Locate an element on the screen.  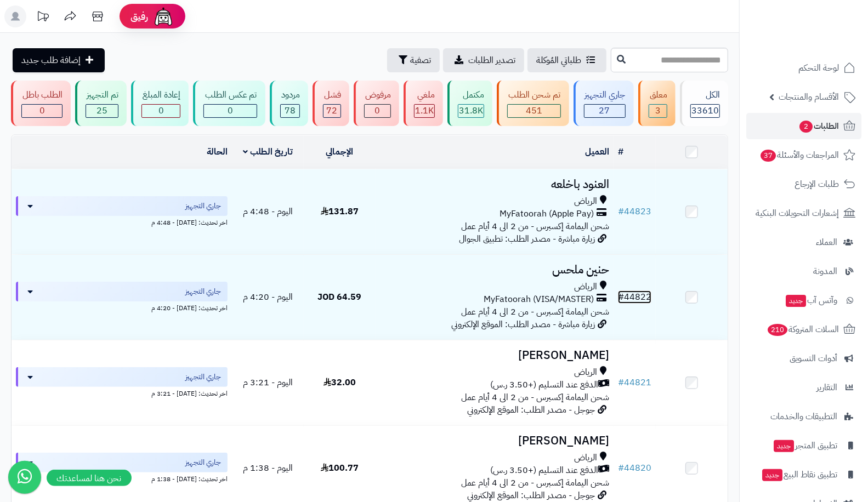
a: الطلب باطل 0 is located at coordinates (41, 103).